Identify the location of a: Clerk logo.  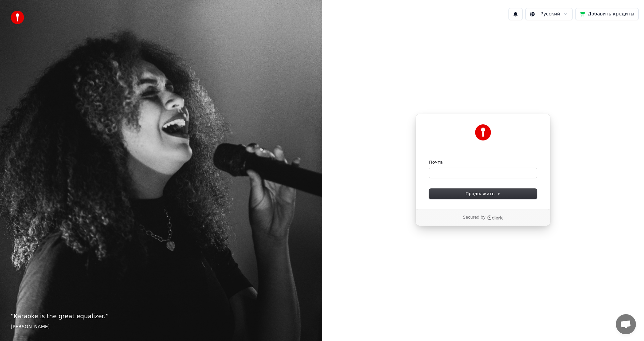
(495, 217).